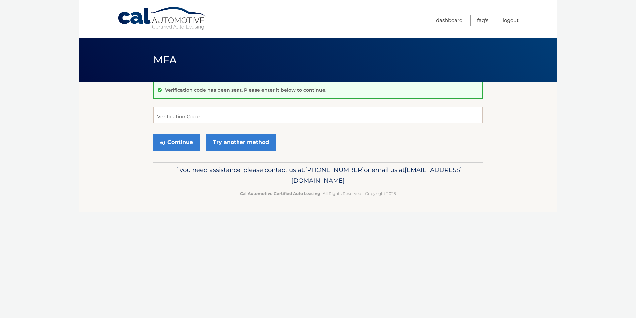  Describe the element at coordinates (165, 60) in the screenshot. I see `span: MFA` at that location.